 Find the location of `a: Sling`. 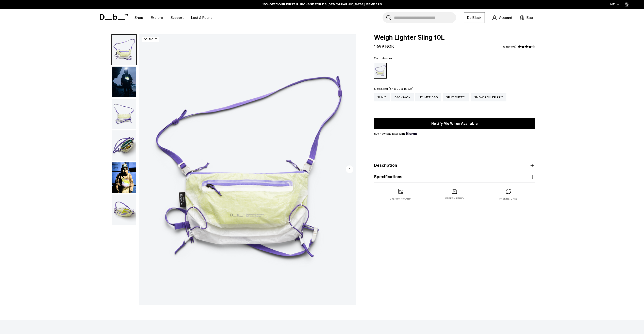

a: Sling is located at coordinates (381, 97).